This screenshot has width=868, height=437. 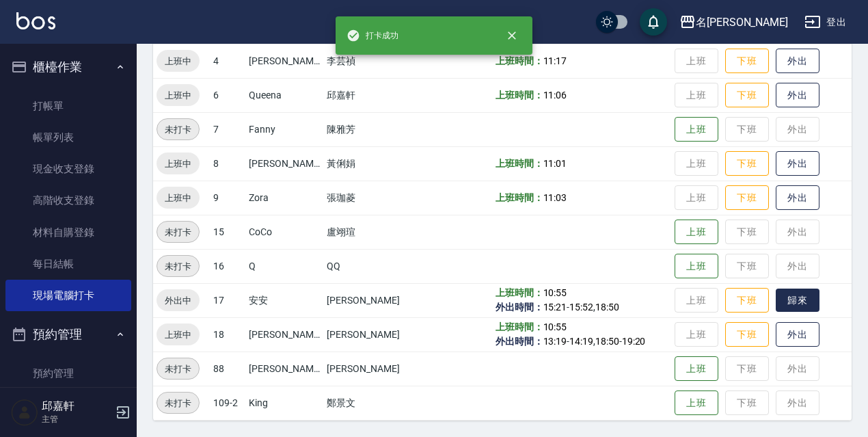 What do you see at coordinates (607, 341) in the screenshot?
I see `span: 18:50` at bounding box center [607, 341].